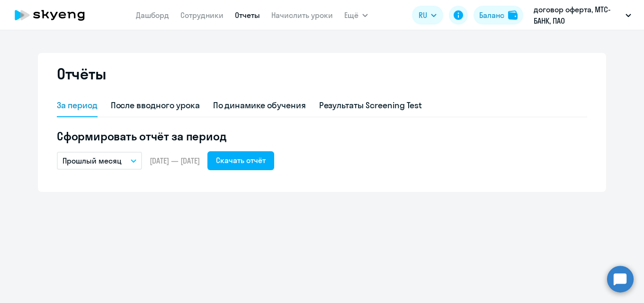  Describe the element at coordinates (248, 15) in the screenshot. I see `a: Отчеты` at that location.